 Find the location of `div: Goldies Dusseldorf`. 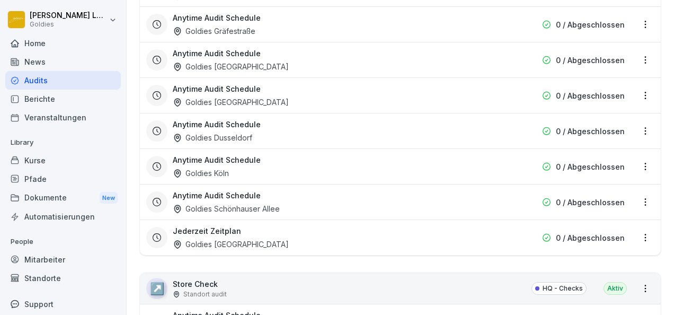

div: Goldies Dusseldorf is located at coordinates (213, 137).